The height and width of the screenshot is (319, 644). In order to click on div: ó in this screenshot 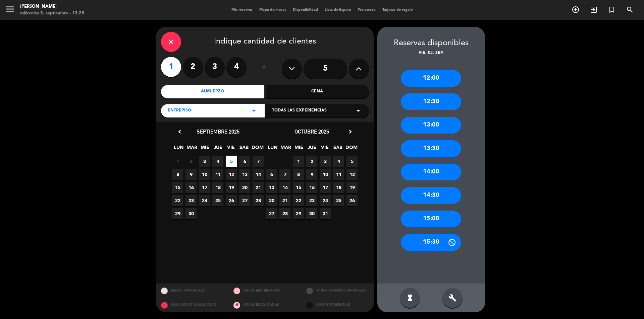, I will do `click(264, 69)`.